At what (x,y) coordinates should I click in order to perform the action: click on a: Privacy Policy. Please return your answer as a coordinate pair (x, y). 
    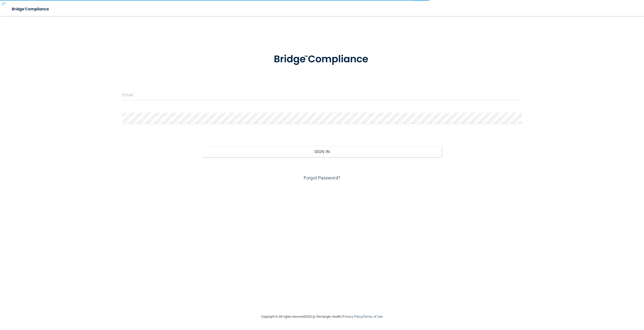
    Looking at the image, I should click on (353, 316).